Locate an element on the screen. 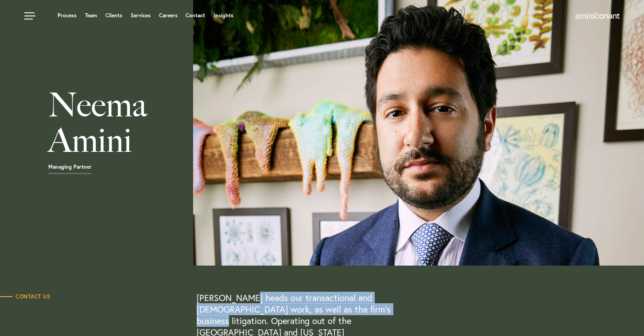 Image resolution: width=644 pixels, height=336 pixels. span: Managing Partner is located at coordinates (70, 169).